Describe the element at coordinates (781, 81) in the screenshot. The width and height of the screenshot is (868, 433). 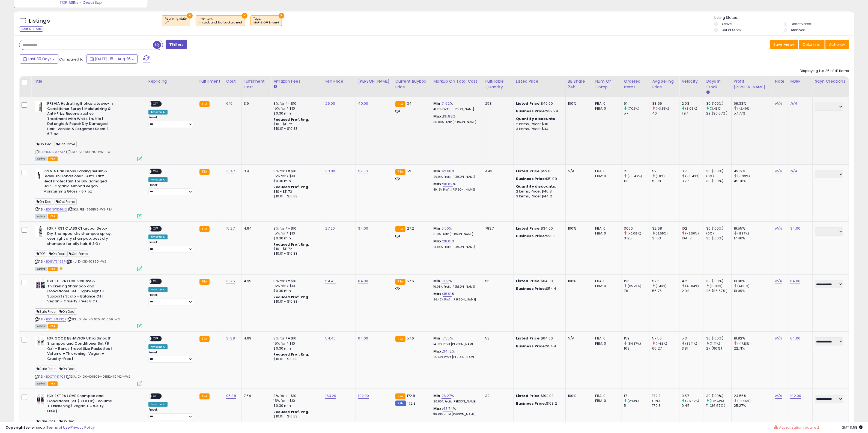
I see `div: Note` at that location.